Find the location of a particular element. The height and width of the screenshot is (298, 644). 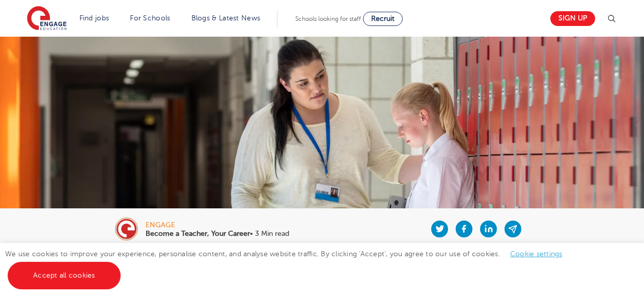

span: Recruit is located at coordinates (383, 18).